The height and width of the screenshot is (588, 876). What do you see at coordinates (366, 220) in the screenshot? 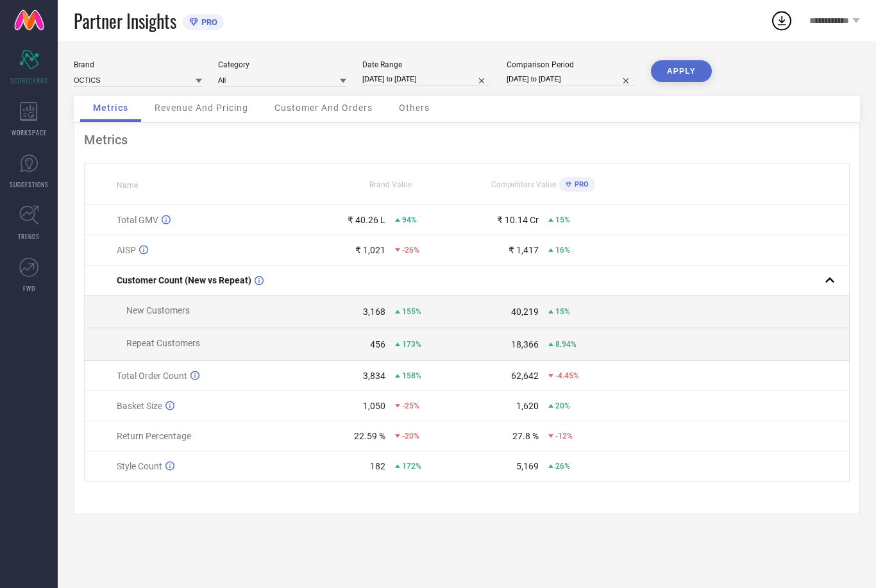
I see `div: ₹ 40.26 L` at bounding box center [366, 220].